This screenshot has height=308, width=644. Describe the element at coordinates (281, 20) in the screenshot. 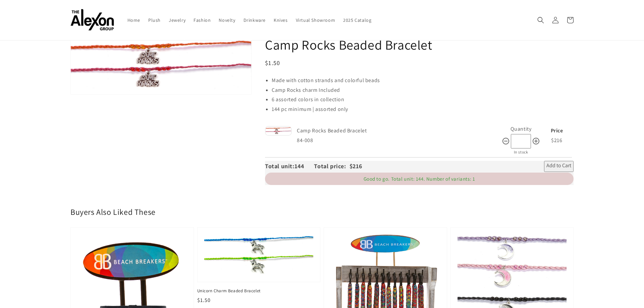

I see `a: Knives` at that location.